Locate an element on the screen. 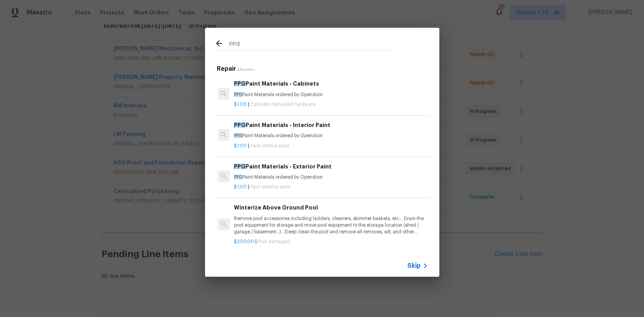  span: Pool damaged is located at coordinates (274, 241).